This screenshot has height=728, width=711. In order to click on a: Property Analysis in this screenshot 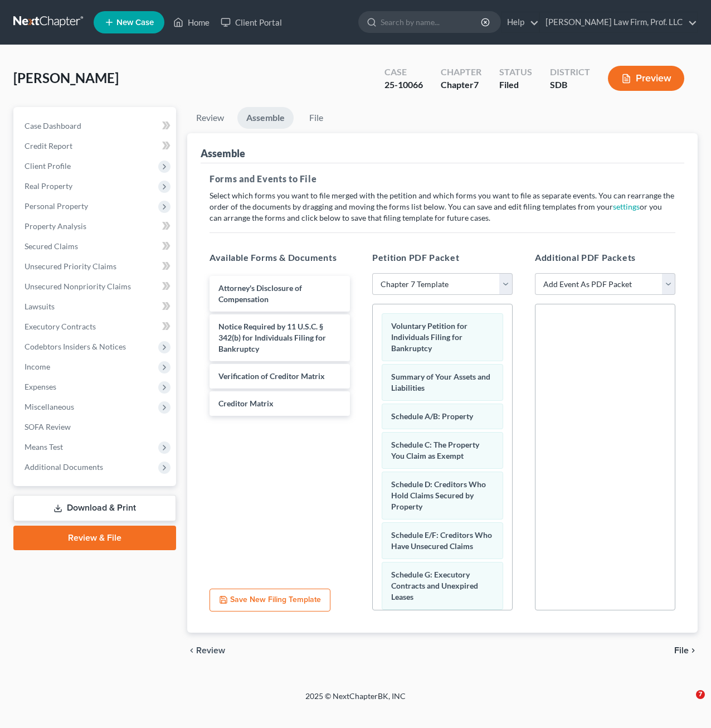, I will do `click(96, 226)`.